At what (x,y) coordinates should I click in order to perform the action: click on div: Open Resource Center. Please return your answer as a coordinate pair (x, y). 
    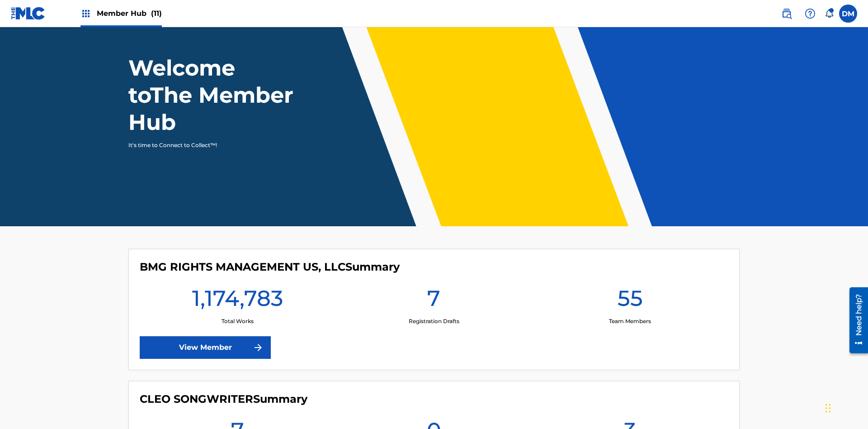
    Looking at the image, I should click on (16, 37).